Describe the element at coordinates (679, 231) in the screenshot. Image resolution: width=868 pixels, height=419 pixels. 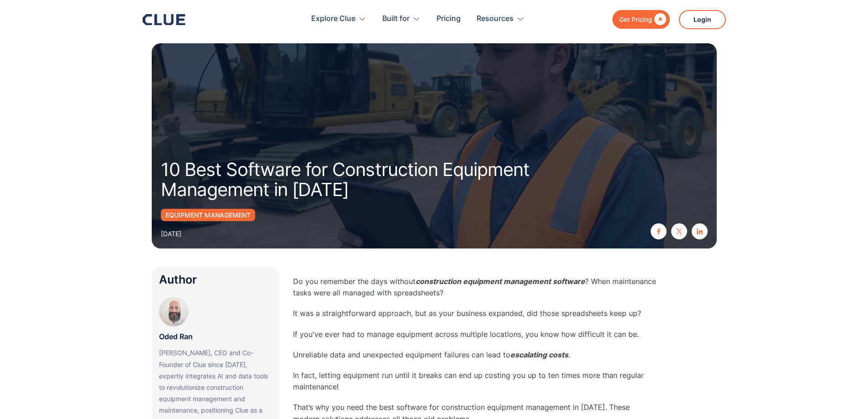
I see `img: twitter X icon` at that location.